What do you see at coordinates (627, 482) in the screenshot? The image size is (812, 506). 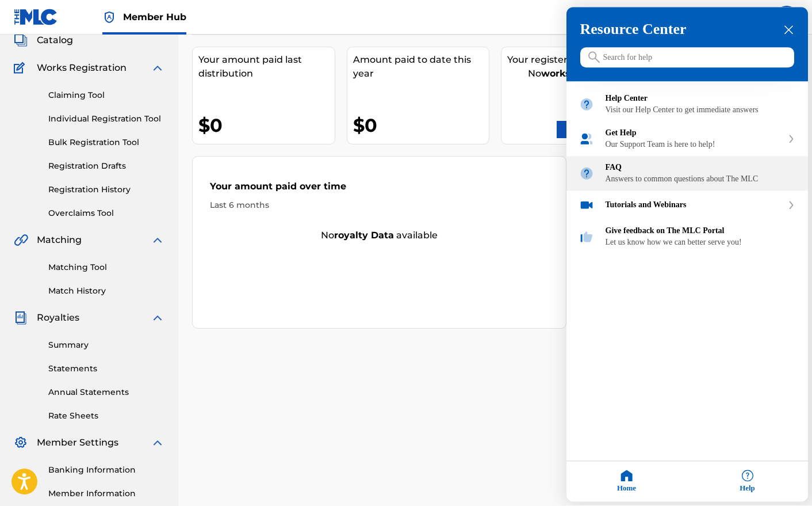 I see `div: Home` at bounding box center [627, 482].